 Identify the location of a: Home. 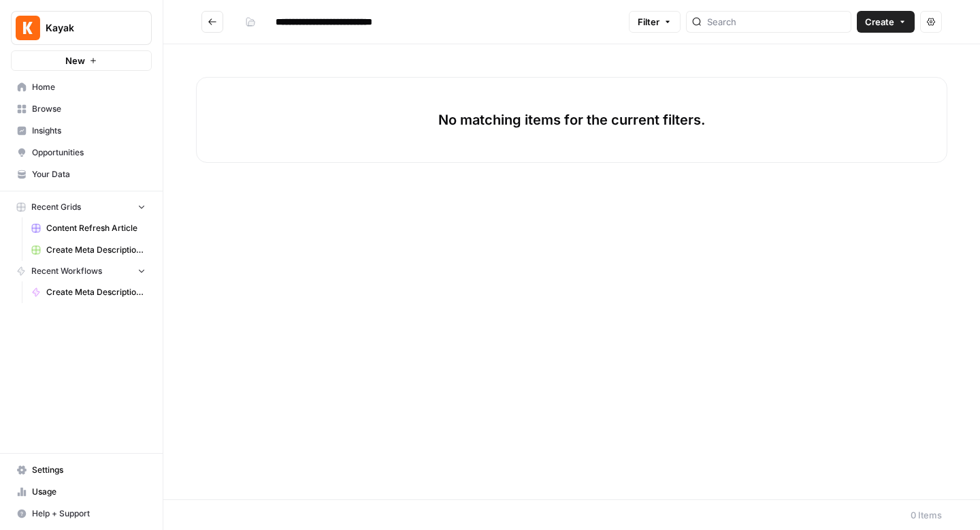
(81, 87).